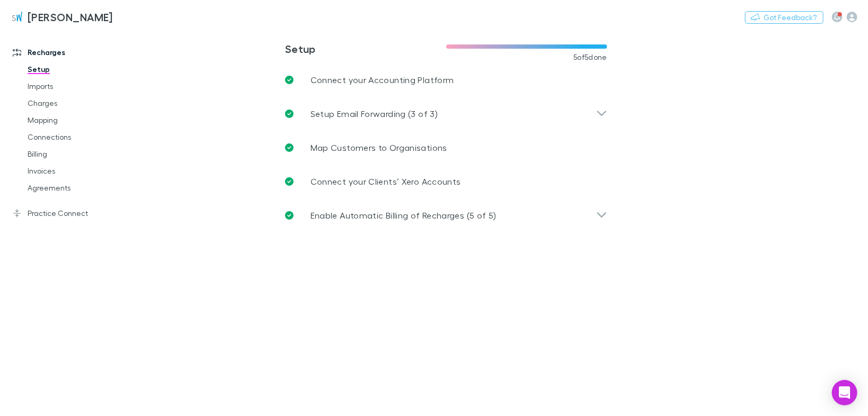  What do you see at coordinates (78, 154) in the screenshot?
I see `a: Billing` at bounding box center [78, 154].